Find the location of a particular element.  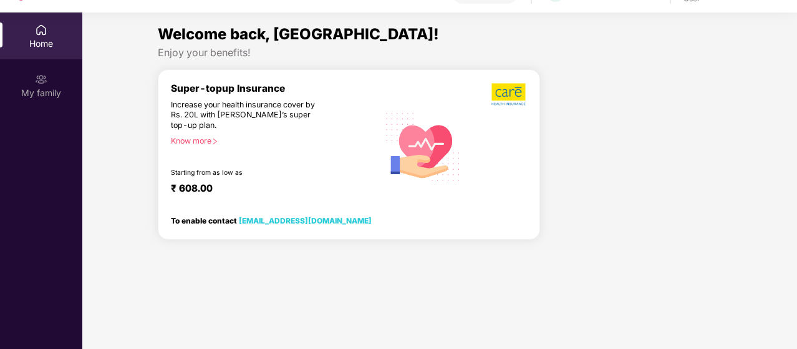

div: To enable contact is located at coordinates (271, 220).